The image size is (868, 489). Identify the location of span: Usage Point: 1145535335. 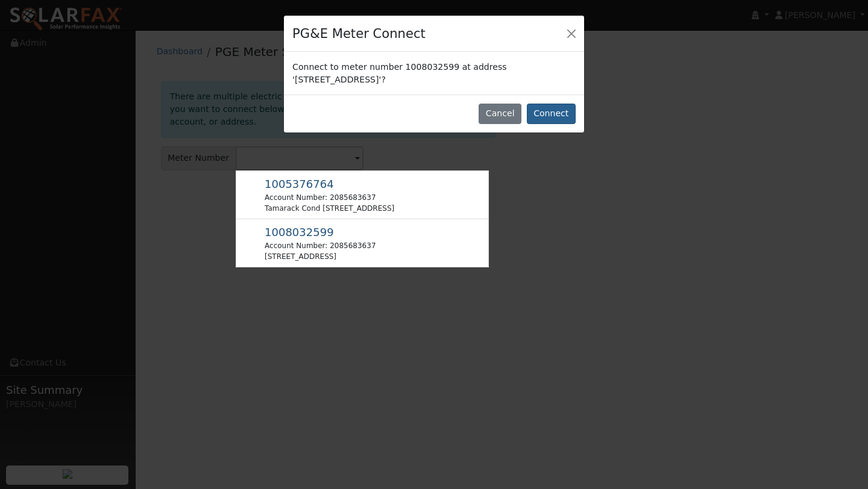
(299, 185).